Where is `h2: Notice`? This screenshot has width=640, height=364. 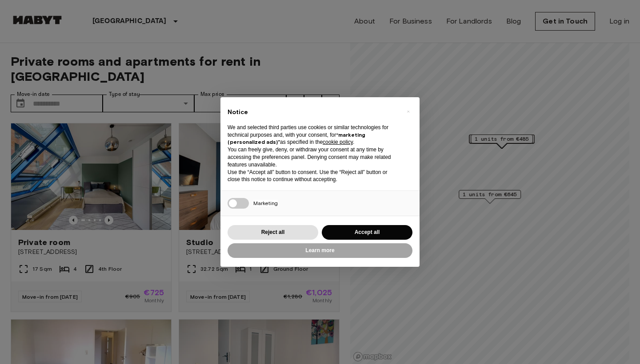 h2: Notice is located at coordinates (313, 112).